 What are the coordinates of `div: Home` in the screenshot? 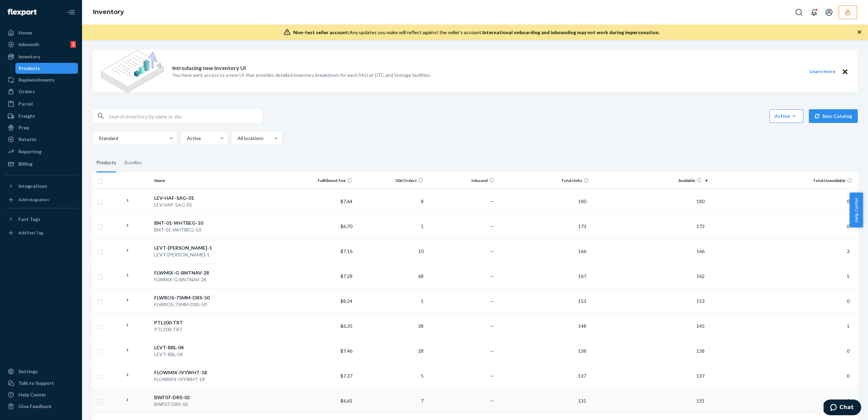 It's located at (25, 33).